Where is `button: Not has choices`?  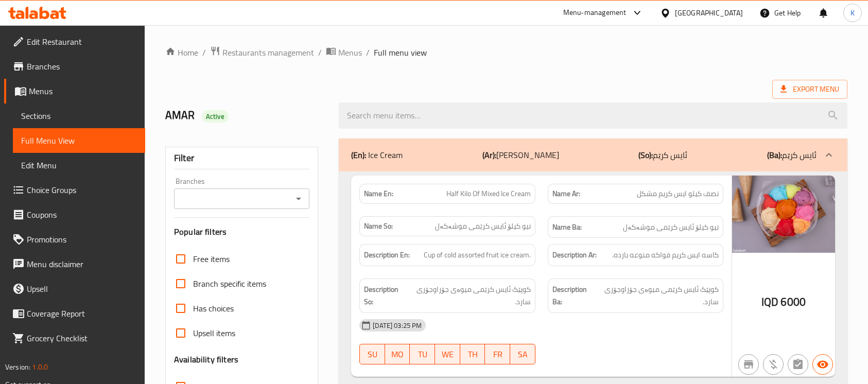
button: Not has choices is located at coordinates (798, 365).